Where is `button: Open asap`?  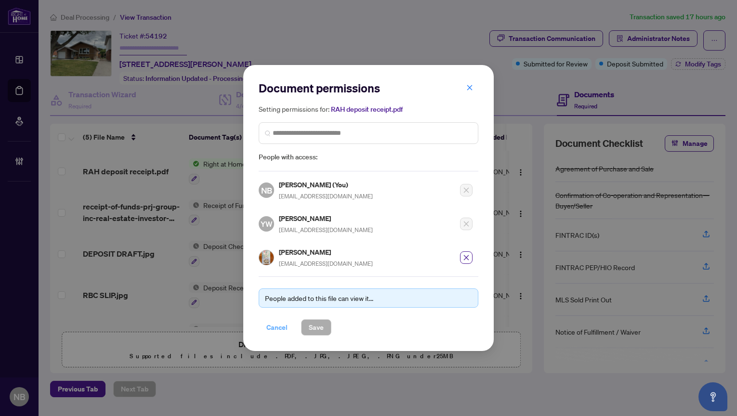
button: Open asap is located at coordinates (713, 397).